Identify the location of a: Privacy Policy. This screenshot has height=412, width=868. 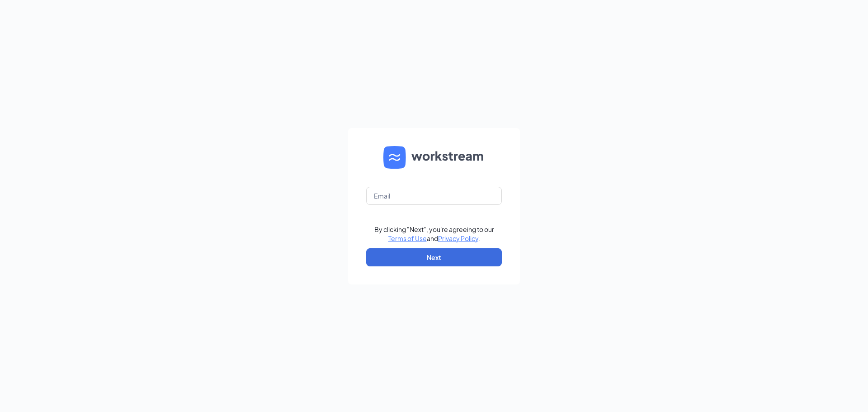
(458, 238).